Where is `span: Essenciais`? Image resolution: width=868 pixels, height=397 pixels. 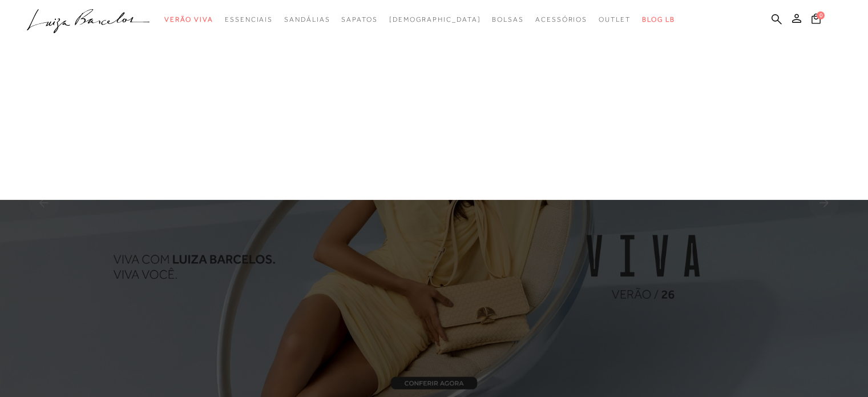
span: Essenciais is located at coordinates (249, 19).